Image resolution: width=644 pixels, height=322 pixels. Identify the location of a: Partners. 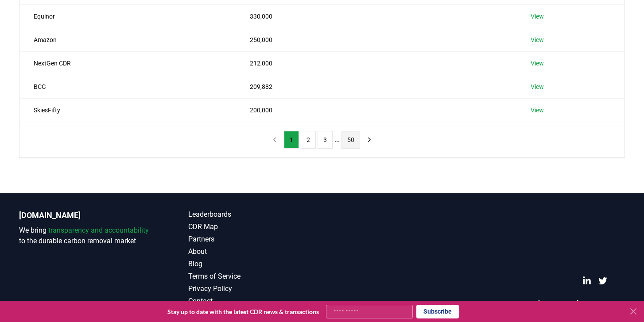
(255, 239).